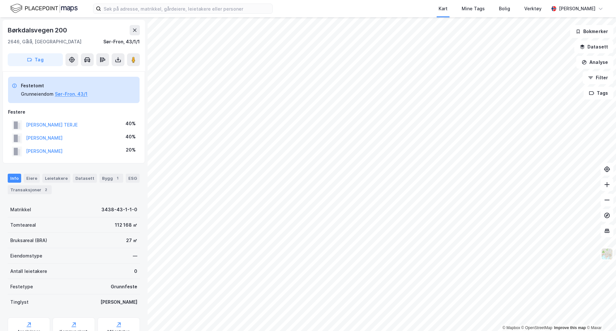 This screenshot has height=331, width=616. I want to click on div: ESG, so click(132, 178).